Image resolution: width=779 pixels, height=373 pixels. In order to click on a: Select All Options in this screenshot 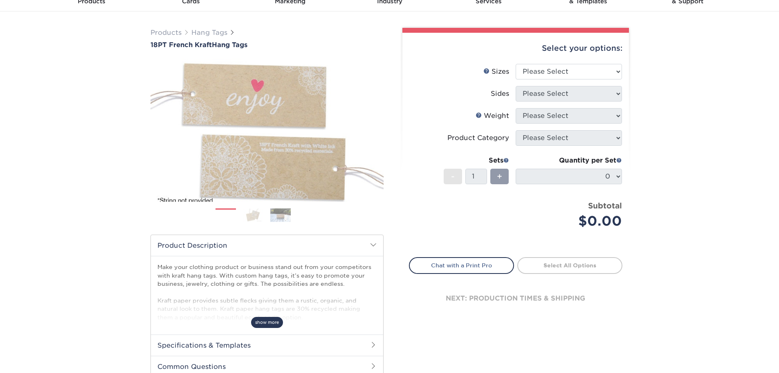, I will do `click(570, 265)`.